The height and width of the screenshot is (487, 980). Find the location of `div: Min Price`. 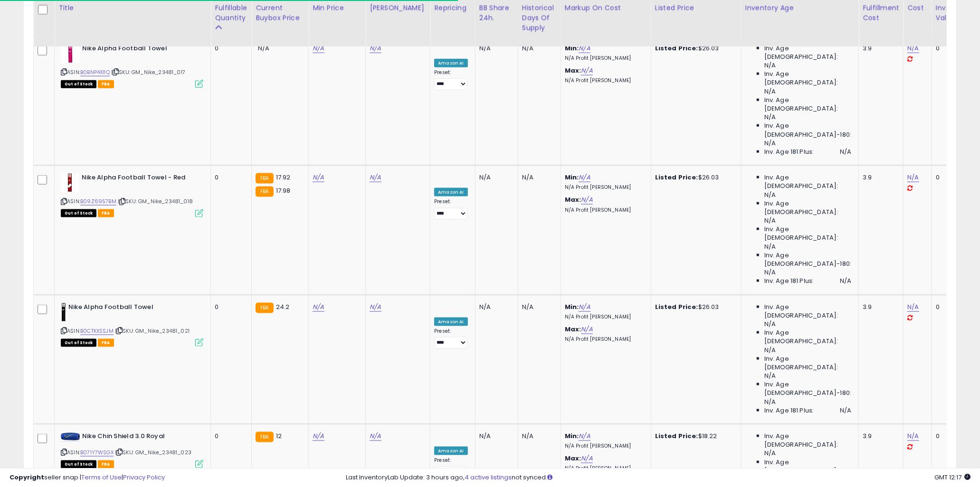

div: Min Price is located at coordinates (337, 7).